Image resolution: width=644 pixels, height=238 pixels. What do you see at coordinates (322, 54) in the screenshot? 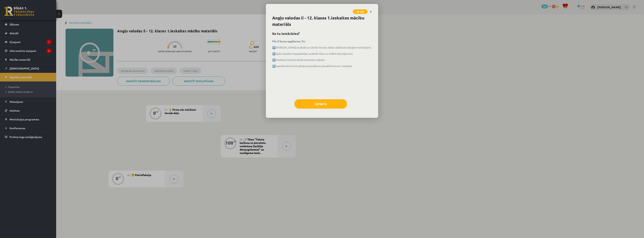
I see `p: 2️⃣ Spēsi skaidrot kopsakarības, analizēt tēlus un izdarīt decinājumus;` at bounding box center [322, 54].